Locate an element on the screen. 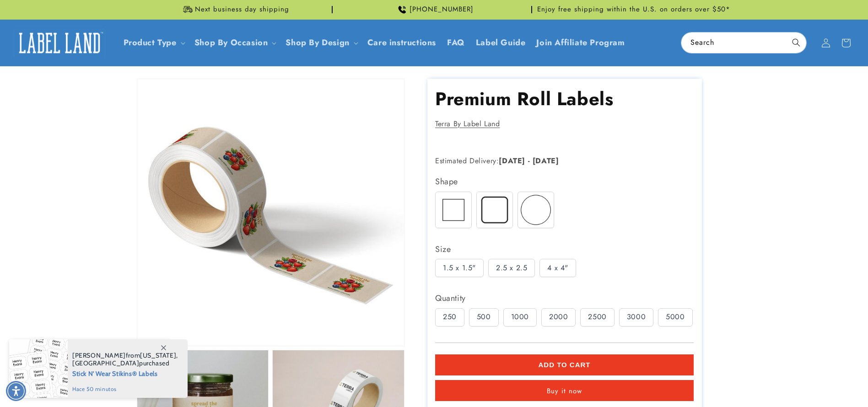 This screenshot has width=868, height=407. span: hace 50 minutos is located at coordinates (125, 389).